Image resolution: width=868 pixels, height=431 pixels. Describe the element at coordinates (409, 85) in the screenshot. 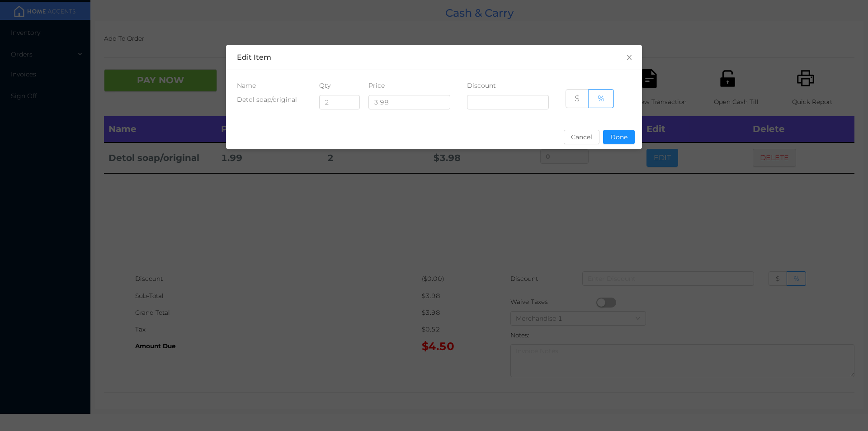

I see `div: Price` at that location.